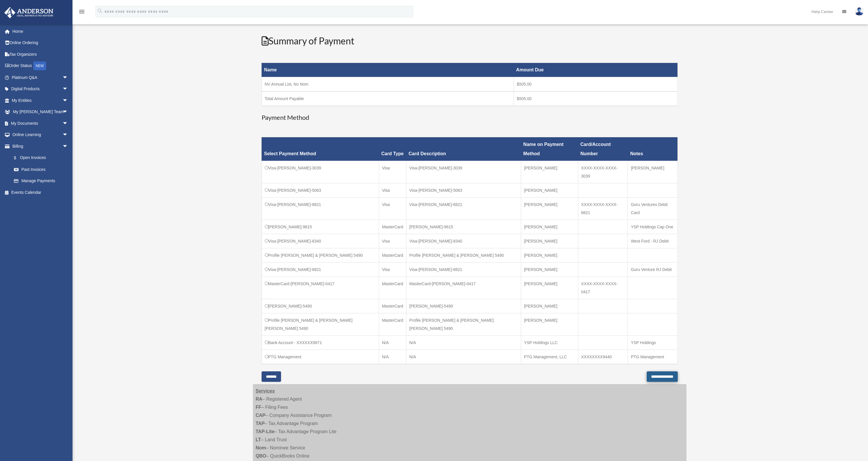 This screenshot has height=461, width=868. Describe the element at coordinates (100, 11) in the screenshot. I see `i: search` at that location.